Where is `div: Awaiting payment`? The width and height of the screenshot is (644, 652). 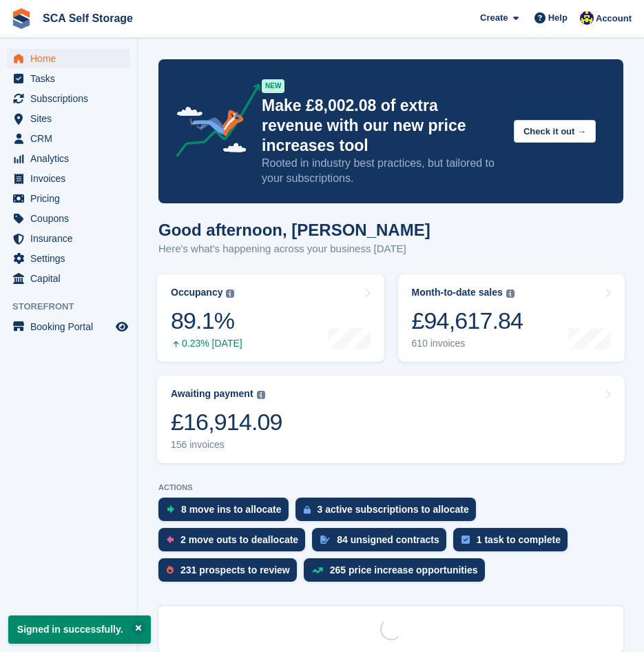 div: Awaiting payment is located at coordinates (212, 393).